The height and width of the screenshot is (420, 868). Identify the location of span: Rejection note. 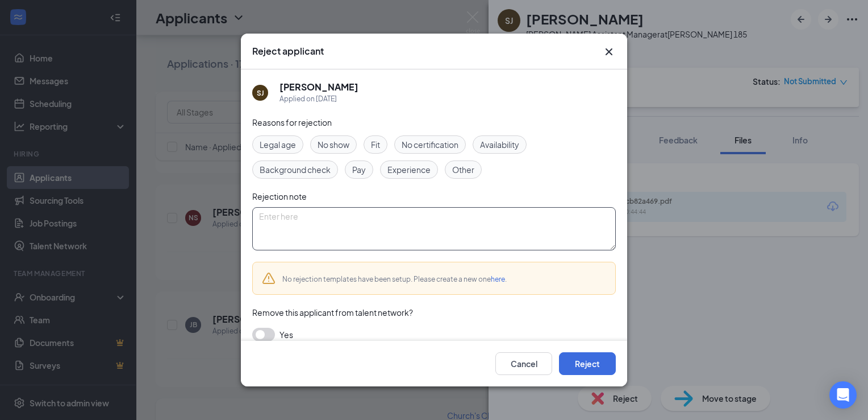
(279, 196).